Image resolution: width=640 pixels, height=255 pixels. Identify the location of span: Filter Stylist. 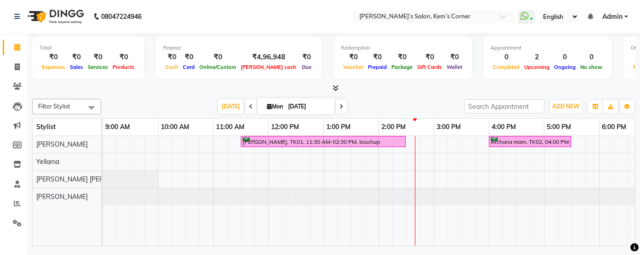
(54, 106).